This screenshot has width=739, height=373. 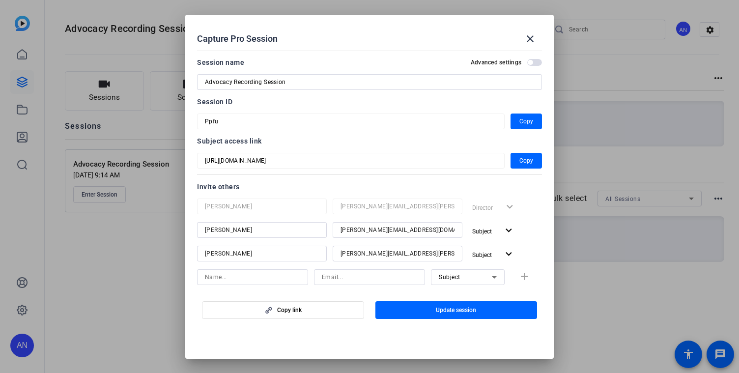 I want to click on h2: Advanced settings, so click(x=496, y=62).